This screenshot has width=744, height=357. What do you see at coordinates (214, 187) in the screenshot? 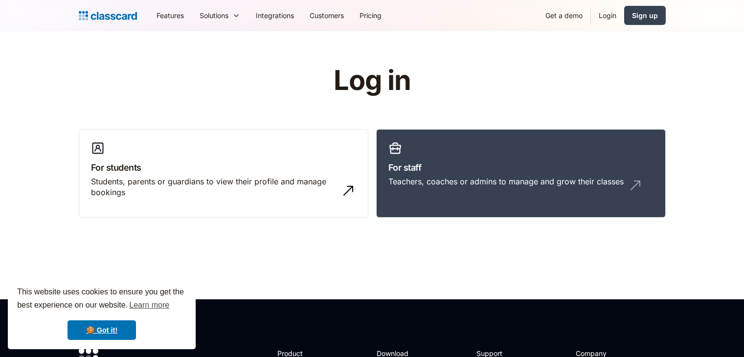
I see `div: Students, parents or guardians to view their profile and manage bookings` at bounding box center [214, 187].